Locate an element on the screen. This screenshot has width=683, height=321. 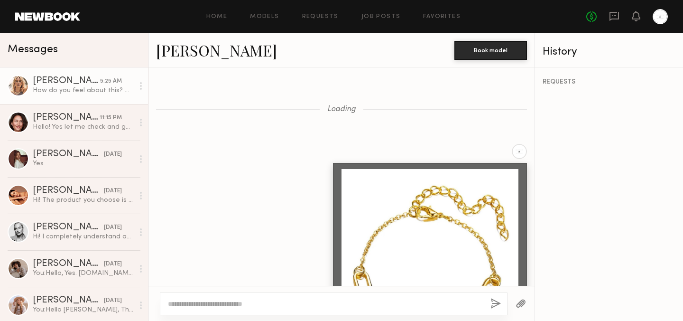
a: Favorites is located at coordinates (441, 17).